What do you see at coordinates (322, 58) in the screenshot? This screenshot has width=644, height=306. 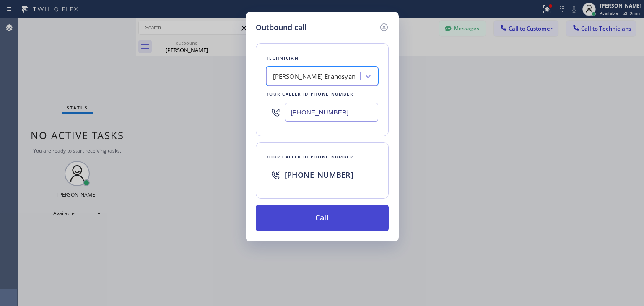 I see `div: Technician` at bounding box center [322, 58].